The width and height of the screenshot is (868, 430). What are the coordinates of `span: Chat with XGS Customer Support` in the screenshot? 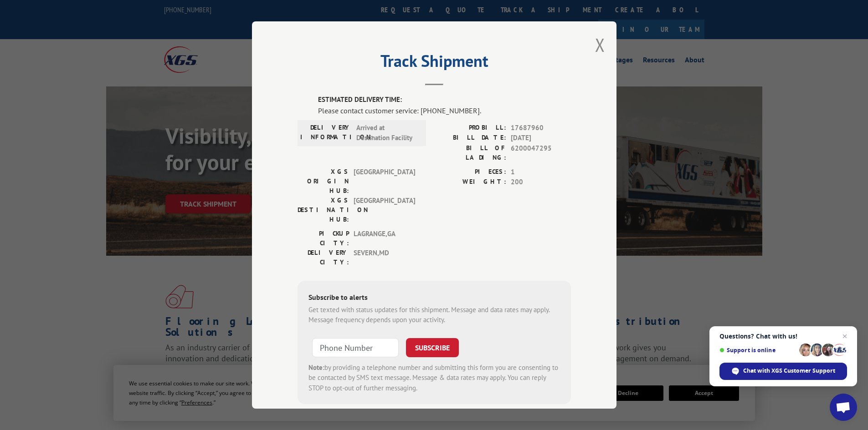 It's located at (789, 371).